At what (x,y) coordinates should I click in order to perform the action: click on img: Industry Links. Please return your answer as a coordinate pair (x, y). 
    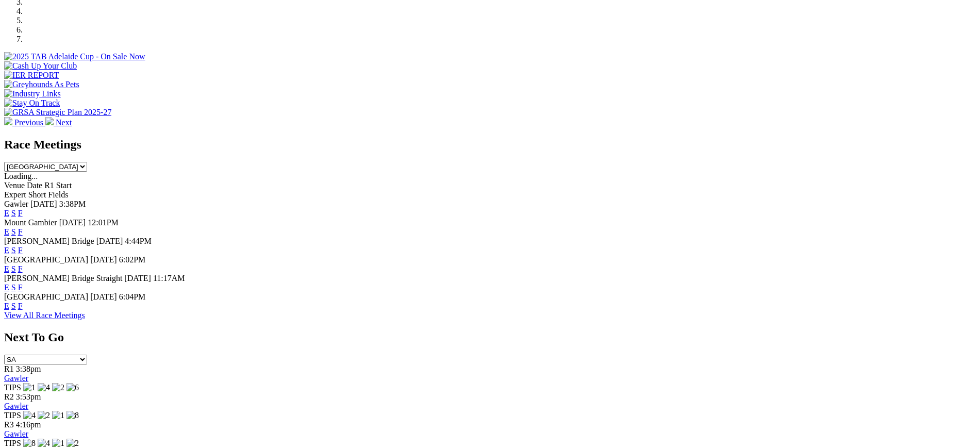
    Looking at the image, I should click on (32, 94).